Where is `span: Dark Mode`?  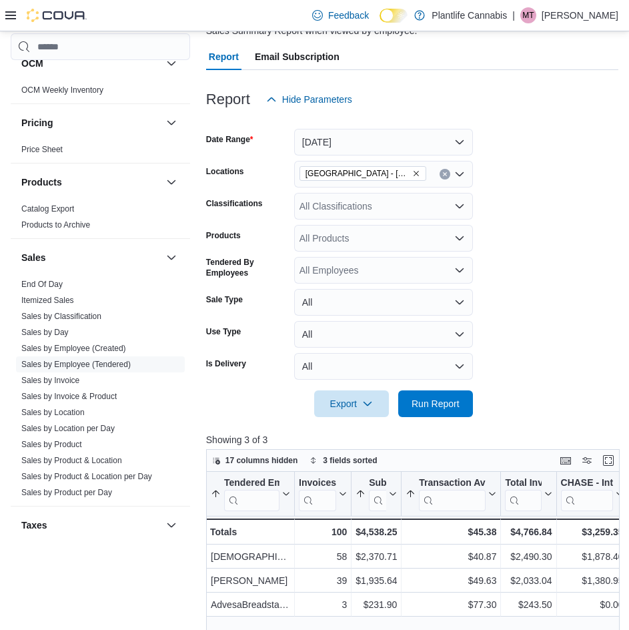
span: Dark Mode is located at coordinates (380, 23).